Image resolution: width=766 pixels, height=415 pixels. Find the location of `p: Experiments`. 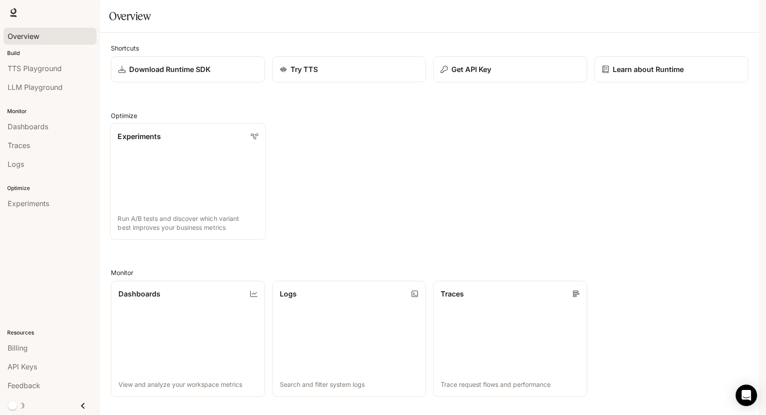

p: Experiments is located at coordinates (139, 136).